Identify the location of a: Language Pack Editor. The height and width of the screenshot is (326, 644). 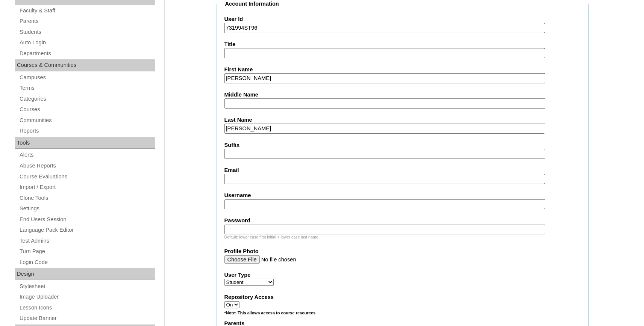
(87, 230).